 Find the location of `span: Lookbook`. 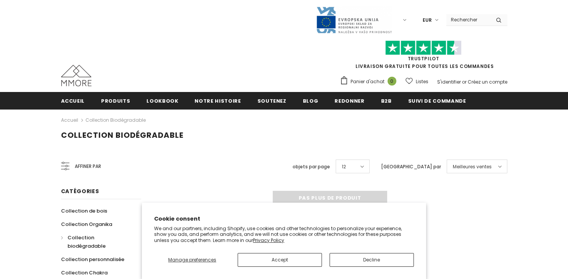

span: Lookbook is located at coordinates (162, 101).